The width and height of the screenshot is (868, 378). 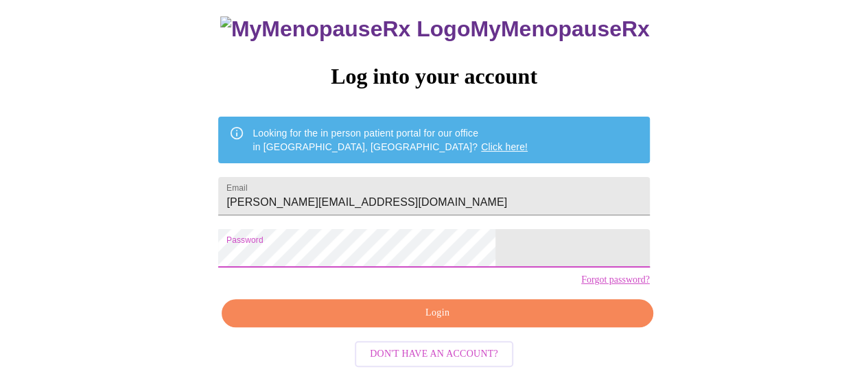 What do you see at coordinates (433, 354) in the screenshot?
I see `span: Don't have an account?` at bounding box center [433, 354].